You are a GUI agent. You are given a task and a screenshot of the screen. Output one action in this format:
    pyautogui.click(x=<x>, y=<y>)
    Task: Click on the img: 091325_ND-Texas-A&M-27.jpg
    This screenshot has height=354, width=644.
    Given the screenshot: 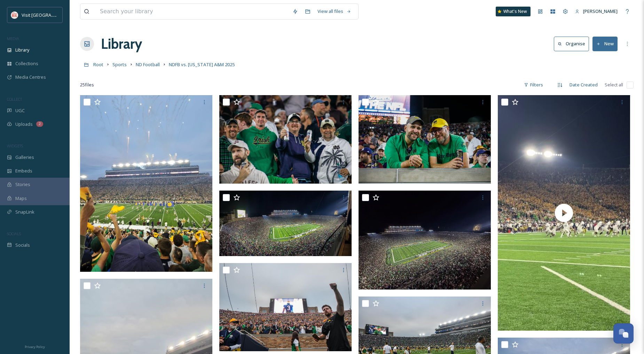 What is the action you would take?
    pyautogui.click(x=425, y=240)
    